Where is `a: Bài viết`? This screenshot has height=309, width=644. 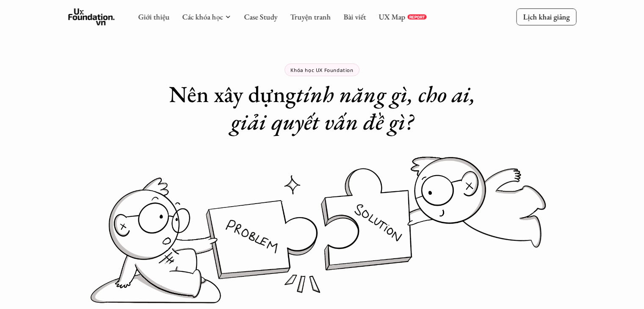
a: Bài viết is located at coordinates (355, 16).